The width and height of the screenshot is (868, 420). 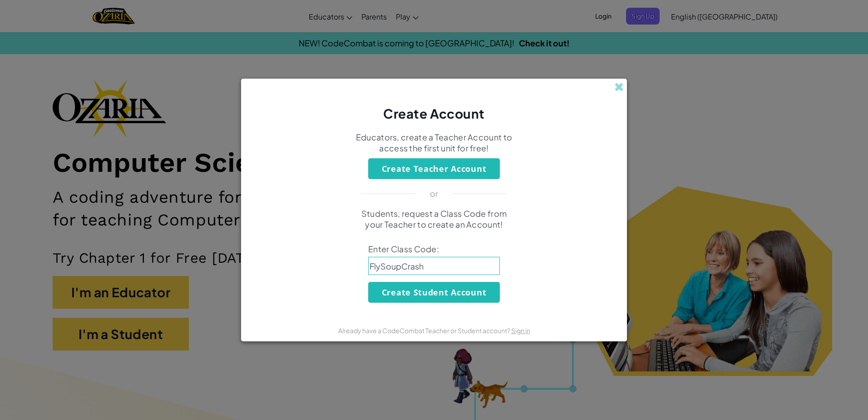 I want to click on p: Educators, create a Teacher Account to access the first unit for free!, so click(x=434, y=143).